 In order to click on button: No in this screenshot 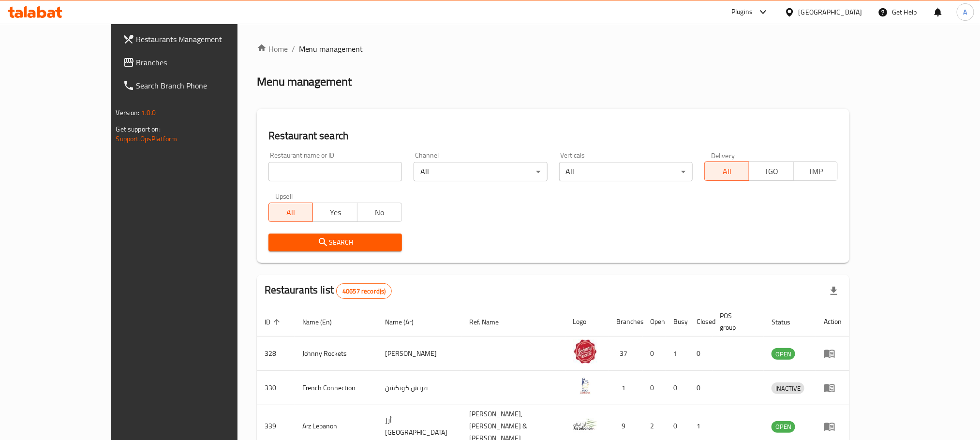, I will do `click(379, 212)`.